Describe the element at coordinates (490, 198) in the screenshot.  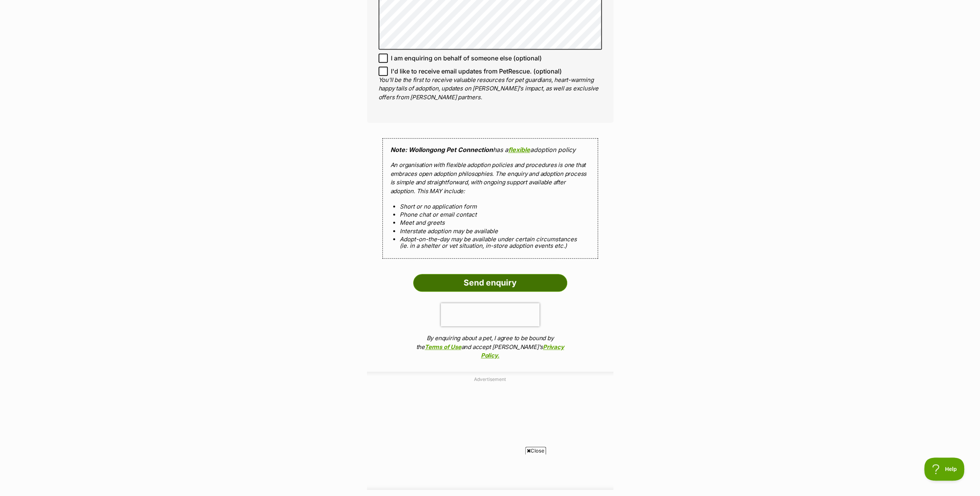
I see `div: has a adoption policy` at that location.